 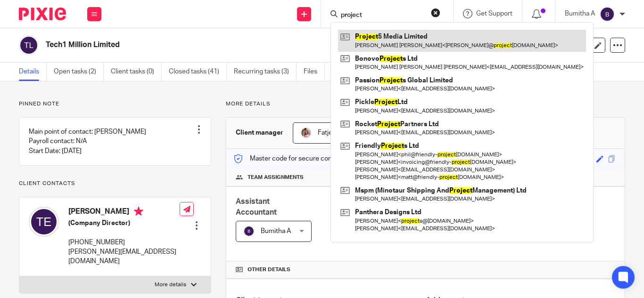 What do you see at coordinates (259, 133) in the screenshot?
I see `h3: Client manager` at bounding box center [259, 133].